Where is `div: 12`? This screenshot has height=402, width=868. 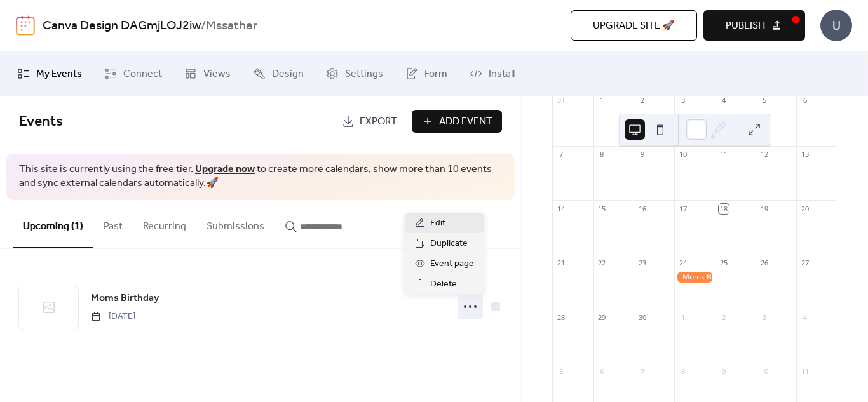 div: 12 is located at coordinates (764, 154).